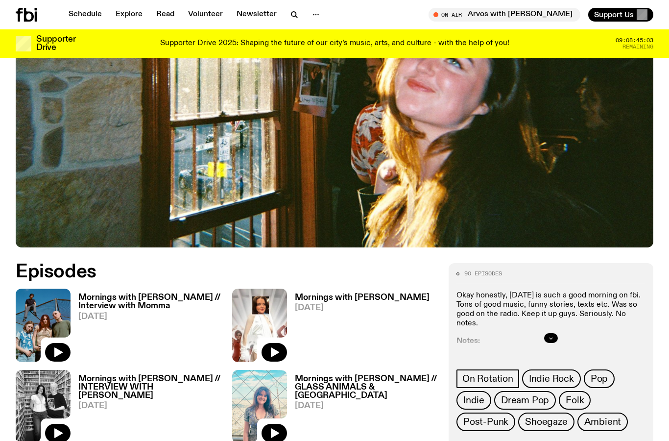  I want to click on a: Indie, so click(473, 400).